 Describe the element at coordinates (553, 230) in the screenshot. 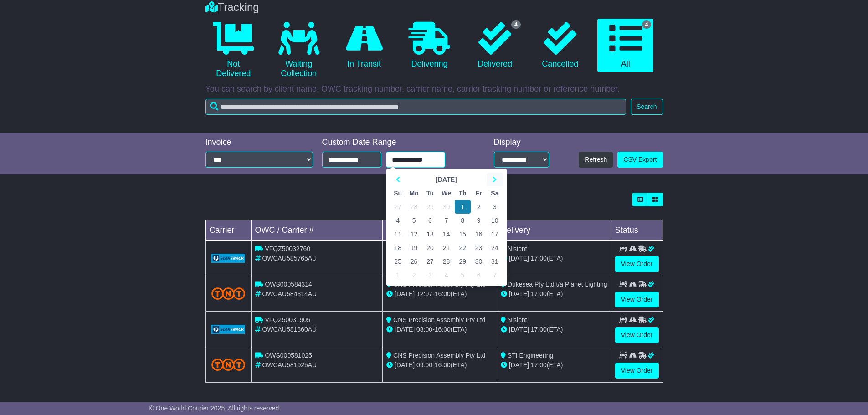

I see `td: Delivery` at that location.